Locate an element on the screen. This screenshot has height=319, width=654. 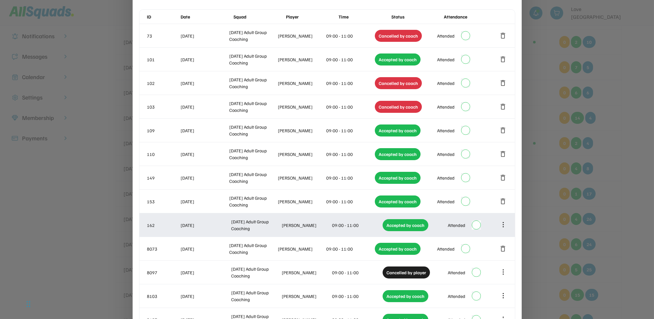
div: 110 is located at coordinates (163, 154).